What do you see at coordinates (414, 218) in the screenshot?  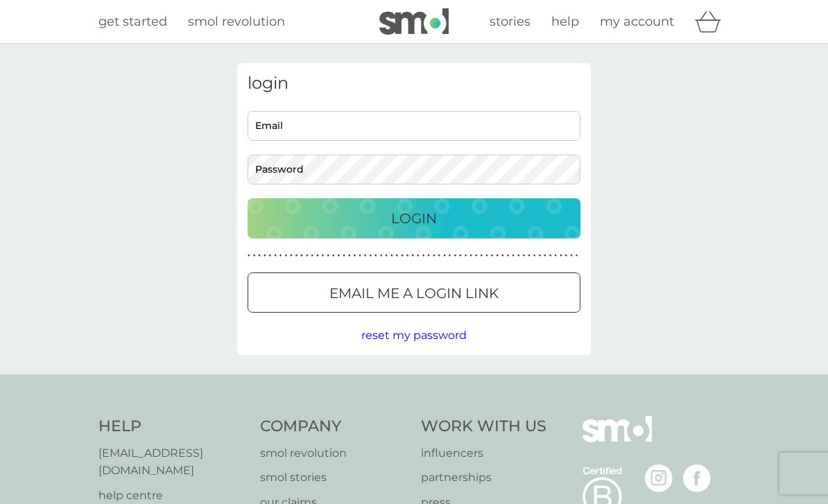 I see `button: Login` at bounding box center [414, 218].